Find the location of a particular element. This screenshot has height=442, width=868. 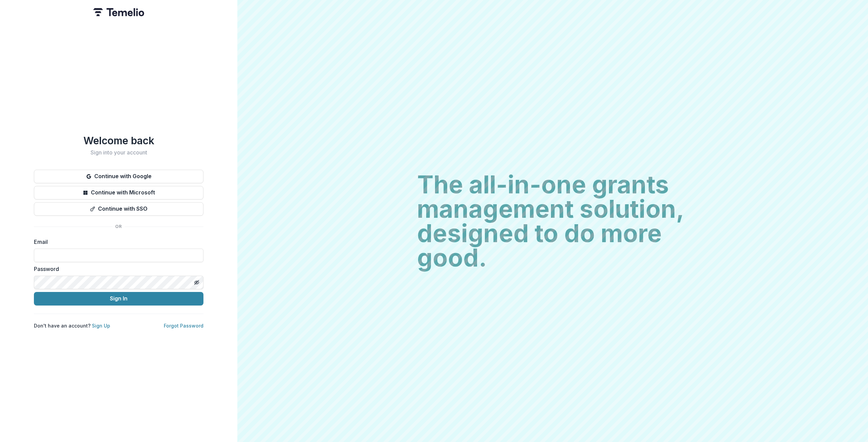

button: Continue with Google is located at coordinates (119, 176).